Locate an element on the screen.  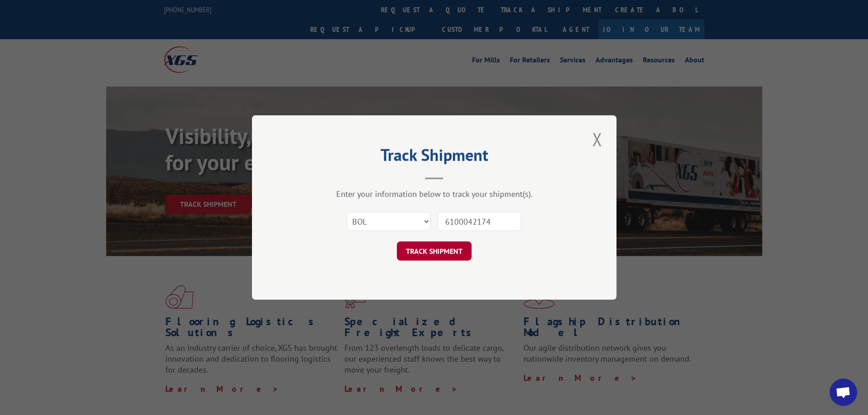
a: Open chat is located at coordinates (843, 393).